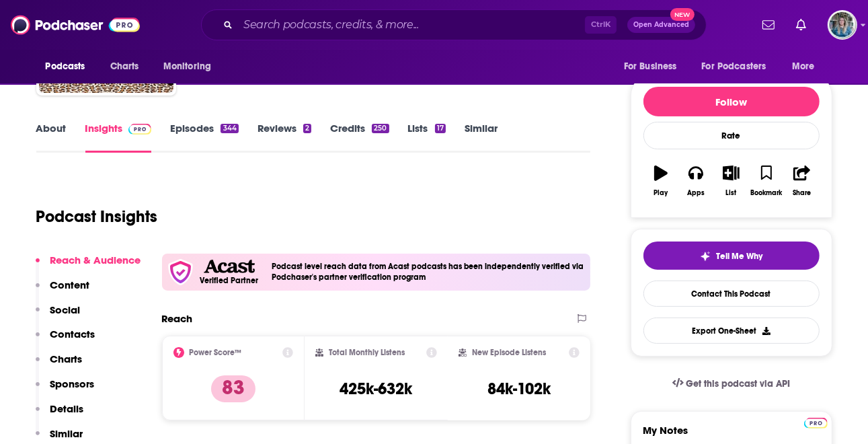 The width and height of the screenshot is (868, 444). What do you see at coordinates (411, 25) in the screenshot?
I see `input: Search podcasts, credits, & more...` at bounding box center [411, 25].